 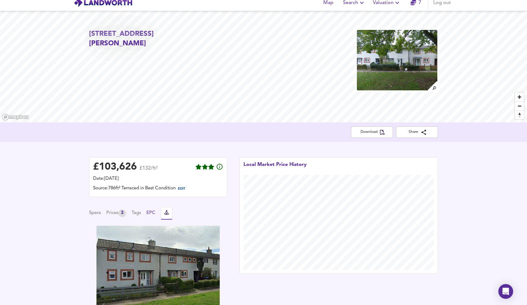 I want to click on div: Prices, so click(x=116, y=213).